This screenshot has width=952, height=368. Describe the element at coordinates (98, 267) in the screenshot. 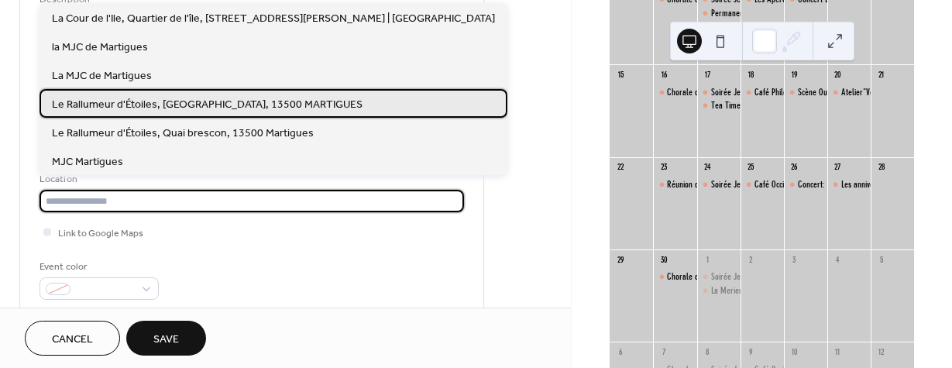

I see `div: Event color` at that location.